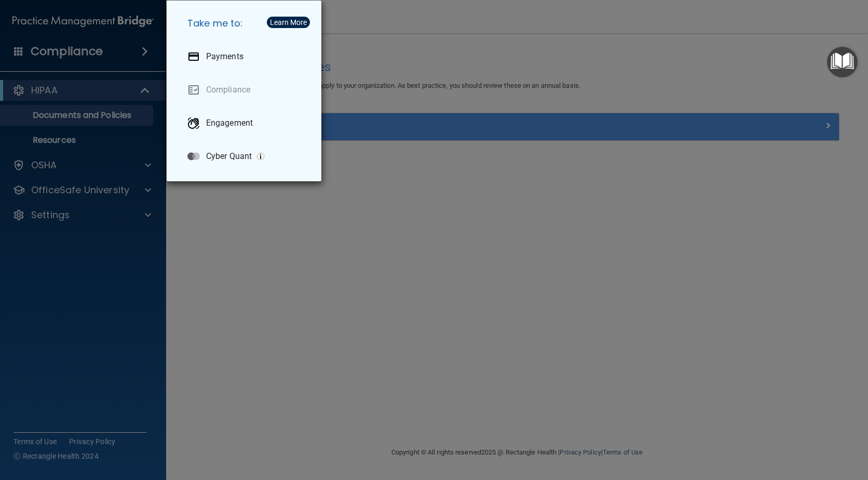 Image resolution: width=868 pixels, height=480 pixels. Describe the element at coordinates (246, 90) in the screenshot. I see `a: Compliance` at that location.